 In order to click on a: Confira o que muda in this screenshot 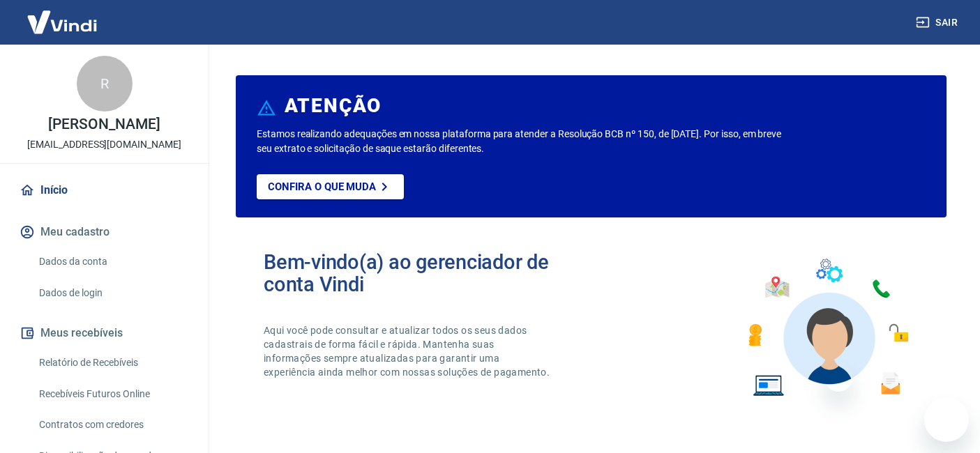, I will do `click(330, 187)`.